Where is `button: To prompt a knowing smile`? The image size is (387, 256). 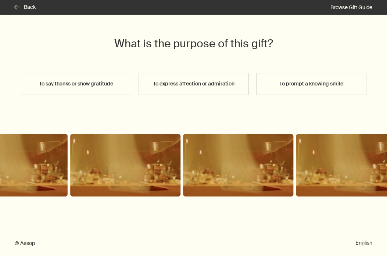 button: To prompt a knowing smile is located at coordinates (311, 84).